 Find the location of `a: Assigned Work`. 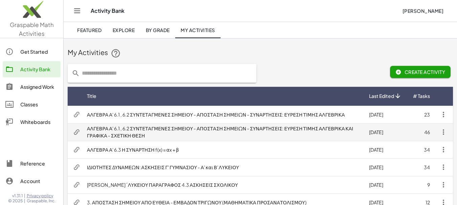

a: Assigned Work is located at coordinates (31, 87).